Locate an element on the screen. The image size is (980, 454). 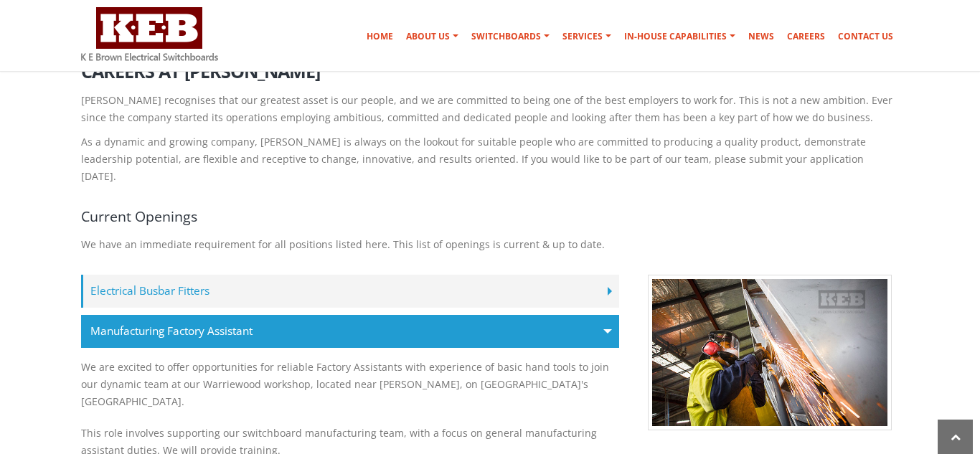
a: Contact Us is located at coordinates (865, 37).